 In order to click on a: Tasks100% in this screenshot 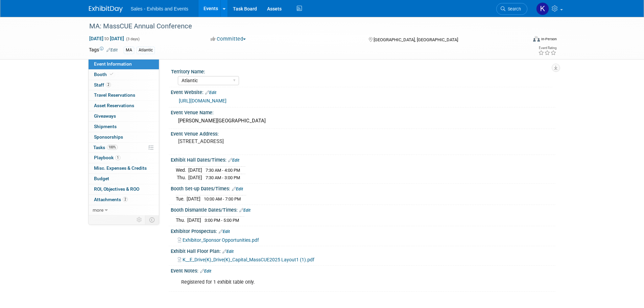, I will do `click(124, 148)`.